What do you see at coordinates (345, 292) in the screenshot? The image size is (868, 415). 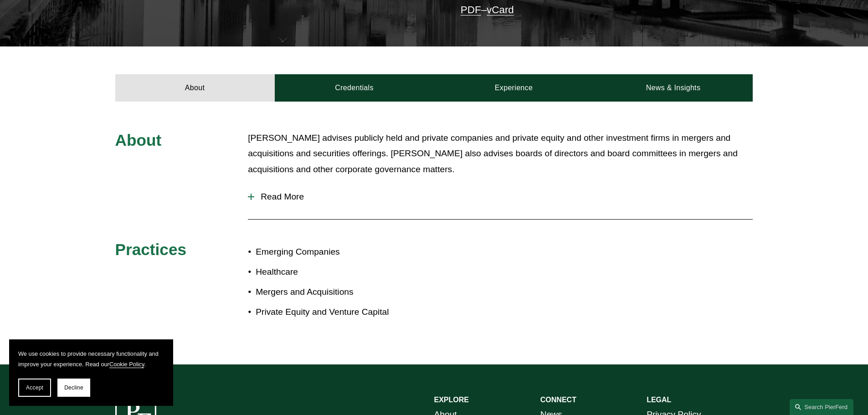 I see `p: Mergers and Acquisitions` at bounding box center [345, 292].